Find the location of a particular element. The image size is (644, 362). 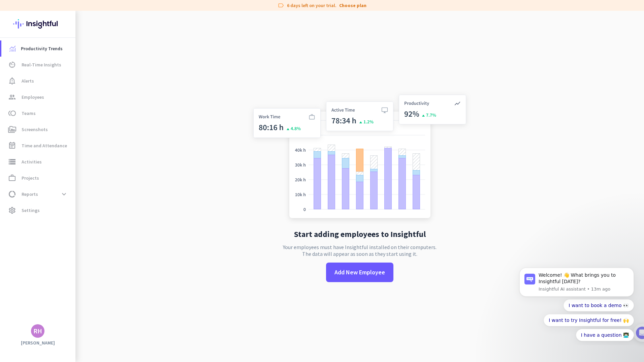

div: RH is located at coordinates (38, 331).